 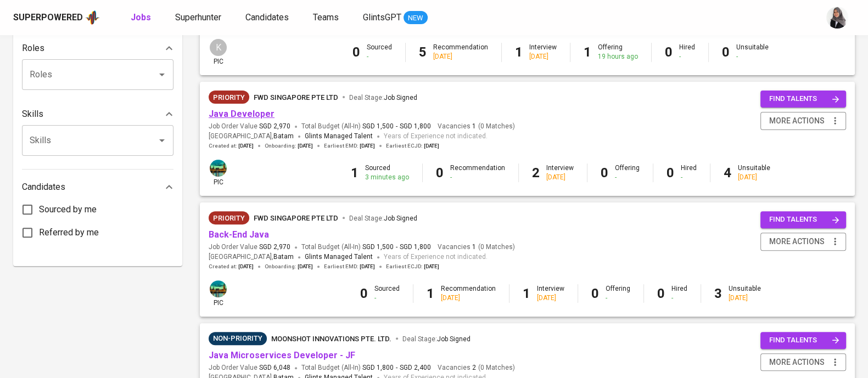 I want to click on div: Roles, so click(x=98, y=48).